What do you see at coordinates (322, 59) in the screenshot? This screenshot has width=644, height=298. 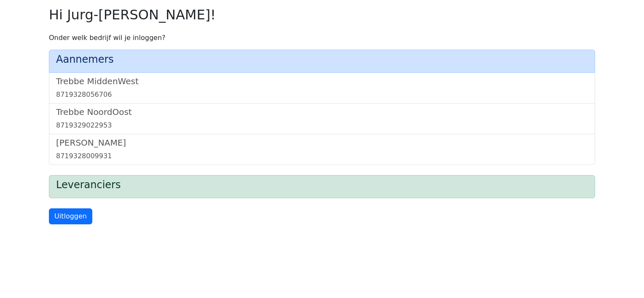 I see `h4: Aannemers` at bounding box center [322, 59].